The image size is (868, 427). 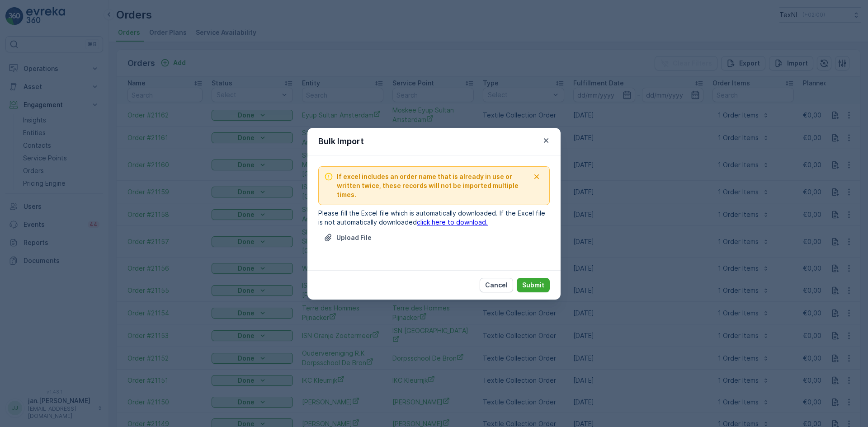 I want to click on p: Please fill the Excel file which is automatically downloaded. If the Excel file is not automatica..., so click(x=434, y=218).